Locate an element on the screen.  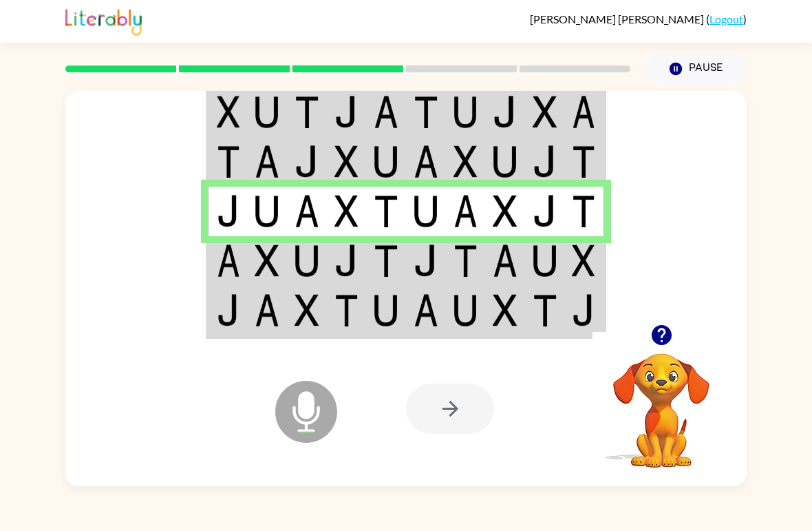
a: Logout is located at coordinates (726, 18).